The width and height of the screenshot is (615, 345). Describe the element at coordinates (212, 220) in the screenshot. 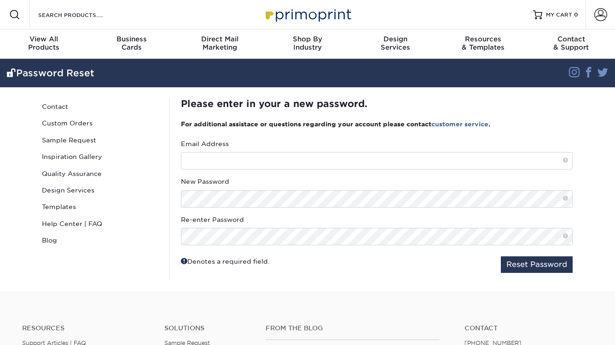

I see `label: Re-enter Password` at that location.